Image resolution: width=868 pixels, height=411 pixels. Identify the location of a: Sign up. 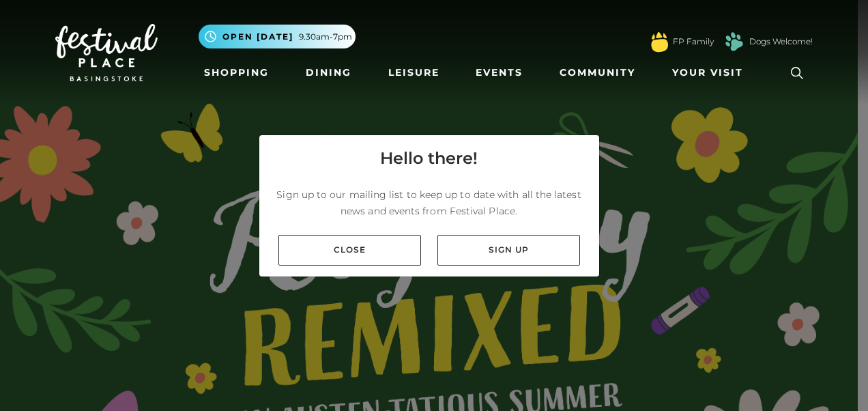
(508, 250).